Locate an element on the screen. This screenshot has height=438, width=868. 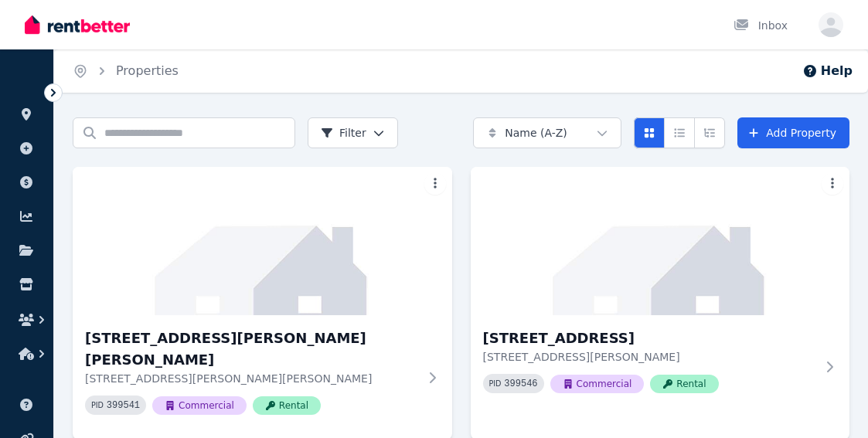
img: RentBetter is located at coordinates (77, 25).